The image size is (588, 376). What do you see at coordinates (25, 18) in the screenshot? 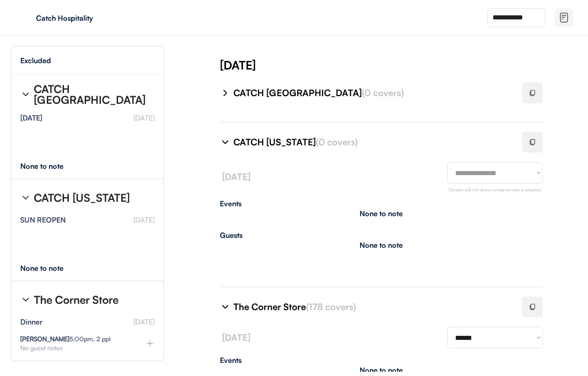
I see `img: yH5BAEAAAAALAAAAAABAAEAAAIBRAA7` at bounding box center [25, 18].